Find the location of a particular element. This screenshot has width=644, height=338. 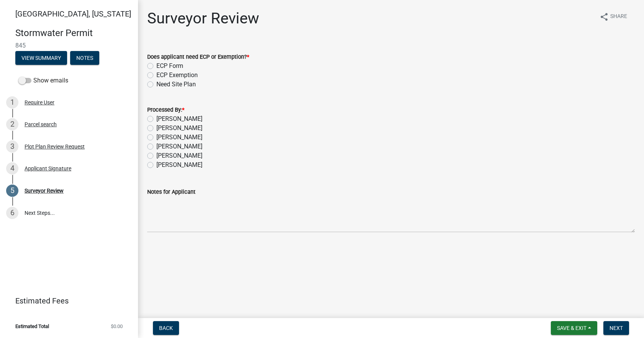

div: 6 is located at coordinates (13, 213).